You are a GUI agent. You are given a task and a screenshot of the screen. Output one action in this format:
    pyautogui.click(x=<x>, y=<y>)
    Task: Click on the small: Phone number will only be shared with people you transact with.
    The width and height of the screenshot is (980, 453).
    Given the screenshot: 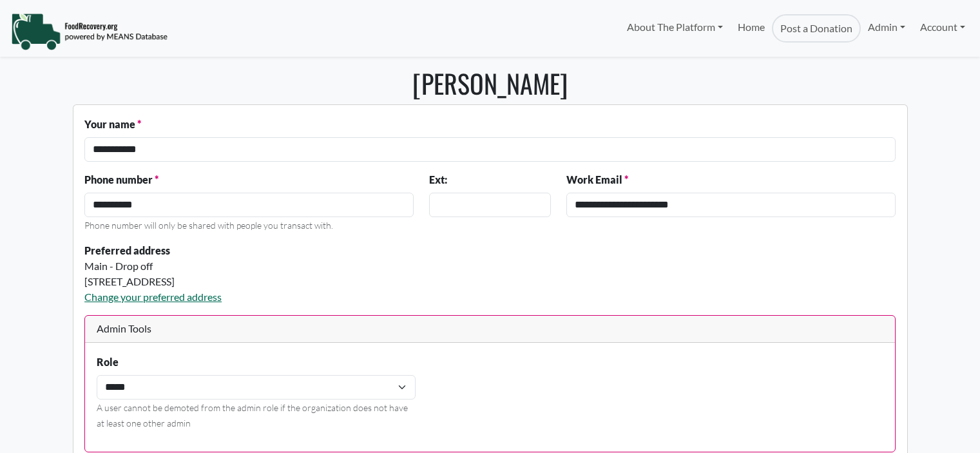 What is the action you would take?
    pyautogui.click(x=209, y=225)
    